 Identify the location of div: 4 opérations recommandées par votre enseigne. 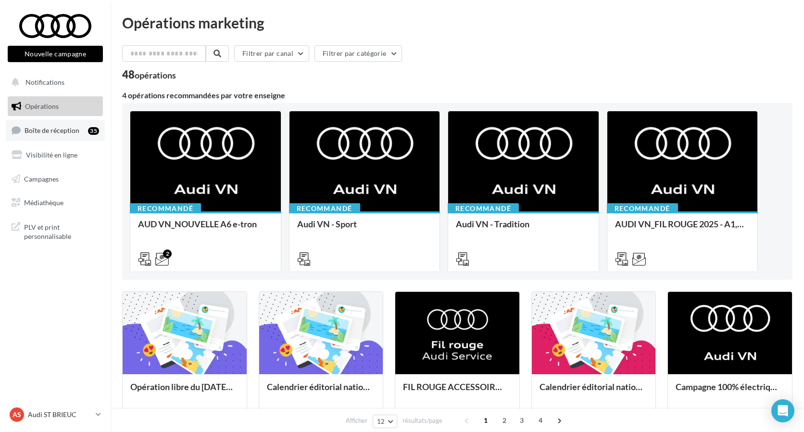
(458, 95).